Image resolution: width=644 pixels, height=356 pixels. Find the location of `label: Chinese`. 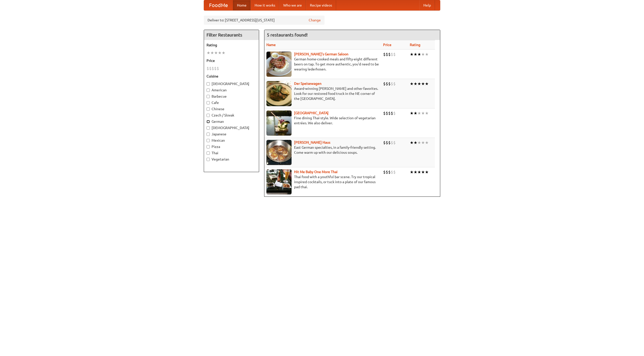

label: Chinese is located at coordinates (232, 109).